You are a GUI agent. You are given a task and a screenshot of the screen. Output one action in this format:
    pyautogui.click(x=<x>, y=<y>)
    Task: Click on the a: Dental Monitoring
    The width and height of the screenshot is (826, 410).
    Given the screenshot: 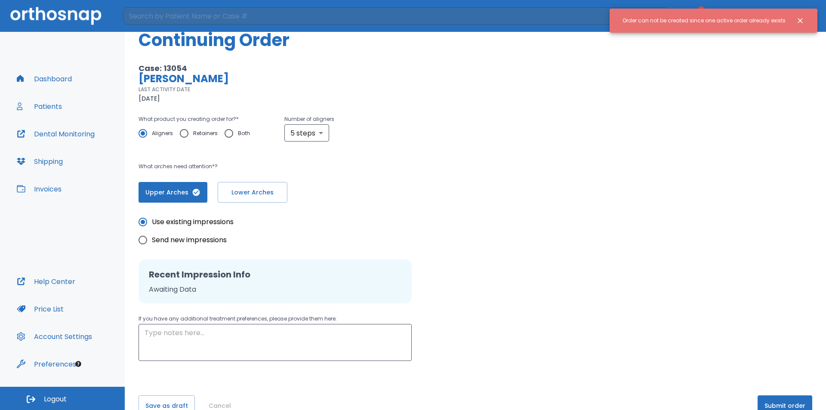 What is the action you would take?
    pyautogui.click(x=55, y=134)
    